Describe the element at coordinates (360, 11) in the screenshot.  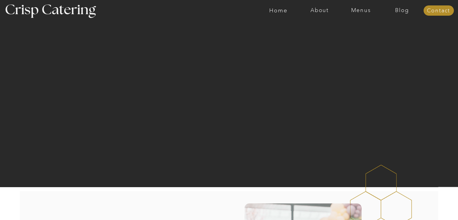
I see `a: Menus` at that location.